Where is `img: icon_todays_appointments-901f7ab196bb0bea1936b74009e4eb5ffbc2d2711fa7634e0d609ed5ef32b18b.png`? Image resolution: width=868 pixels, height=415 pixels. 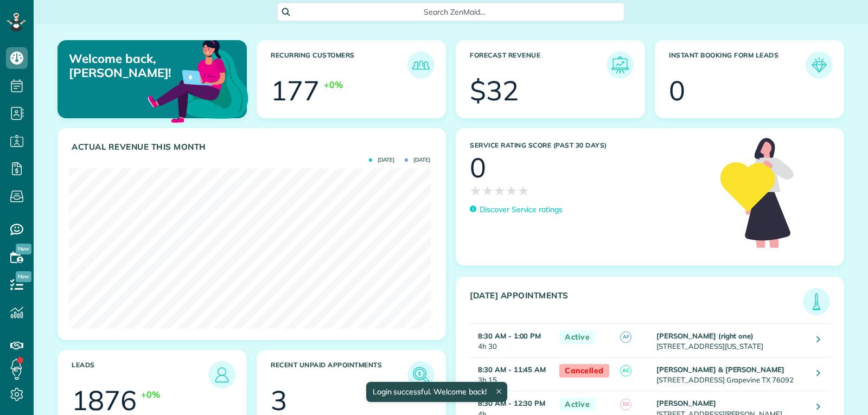 img: icon_todays_appointments-901f7ab196bb0bea1936b74009e4eb5ffbc2d2711fa7634e0d609ed5ef32b18b.png is located at coordinates (816, 302).